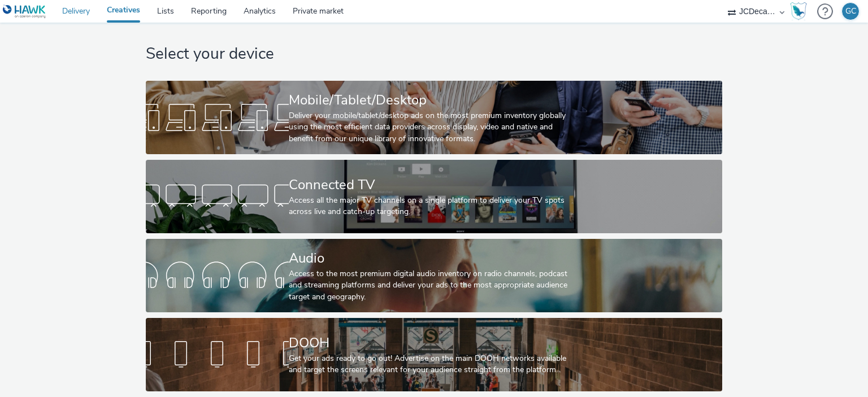 Image resolution: width=868 pixels, height=397 pixels. What do you see at coordinates (432, 206) in the screenshot?
I see `div: Access all the major TV channels on a single platform to deliver your TV spots across live and ca...` at bounding box center [432, 206].